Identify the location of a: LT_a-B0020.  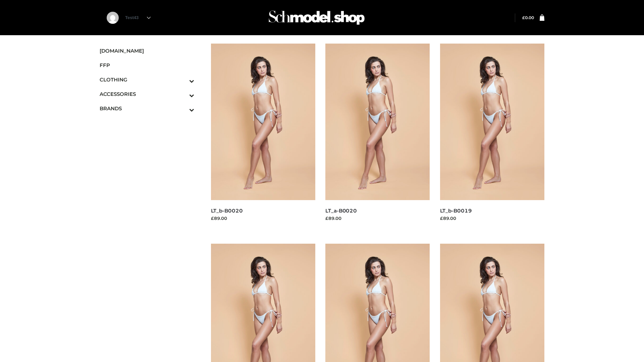
(341, 211).